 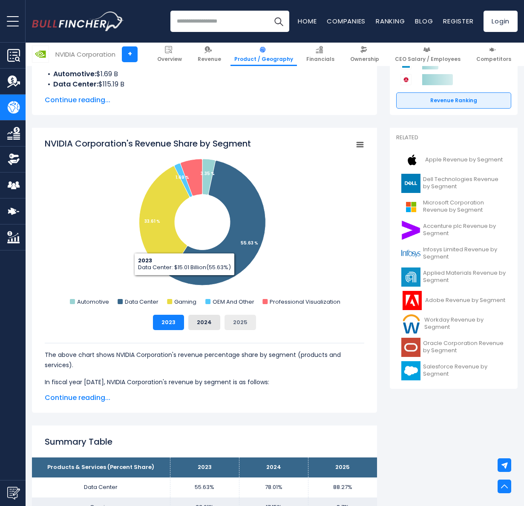 I want to click on a: Product / Geography, so click(x=264, y=54).